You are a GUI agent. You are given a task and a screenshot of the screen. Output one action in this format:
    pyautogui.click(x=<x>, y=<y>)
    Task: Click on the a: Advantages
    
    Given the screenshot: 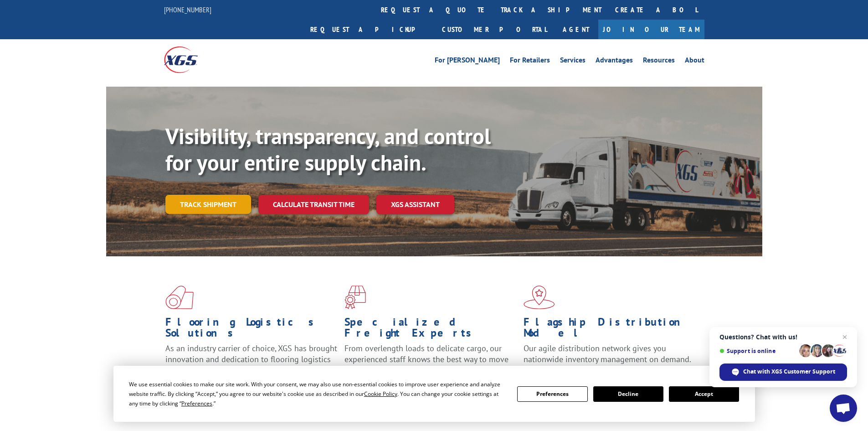 What is the action you would take?
    pyautogui.click(x=614, y=62)
    